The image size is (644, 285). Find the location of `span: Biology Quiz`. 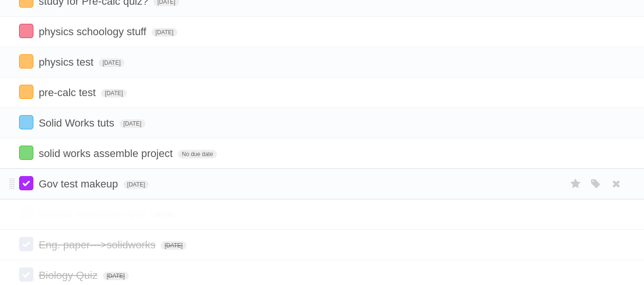

span: Biology Quiz is located at coordinates (69, 276).